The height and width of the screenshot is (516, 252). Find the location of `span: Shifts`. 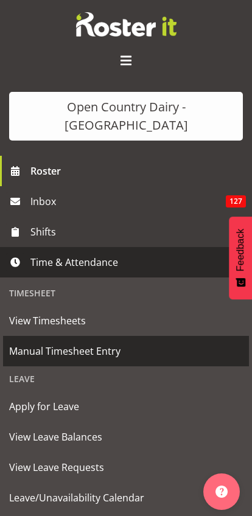

span: Shifts is located at coordinates (129, 232).